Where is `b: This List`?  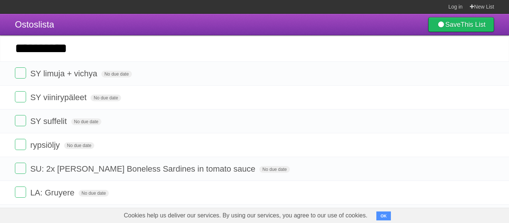 b: This List is located at coordinates (472, 25).